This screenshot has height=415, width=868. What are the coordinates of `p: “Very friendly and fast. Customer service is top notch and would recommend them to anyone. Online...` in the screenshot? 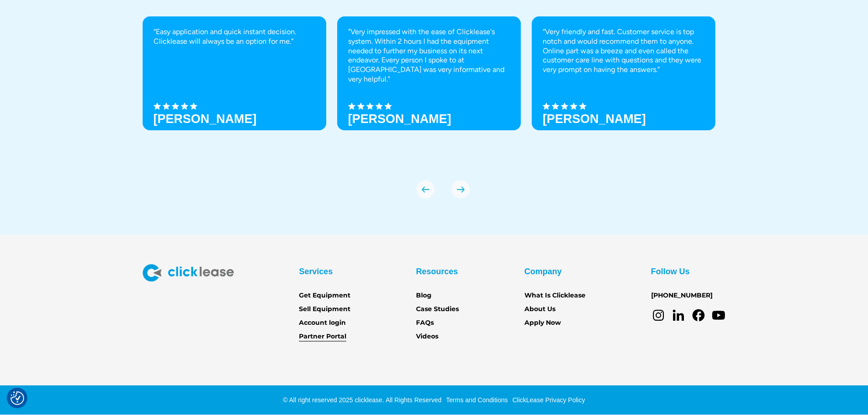 It's located at (623, 51).